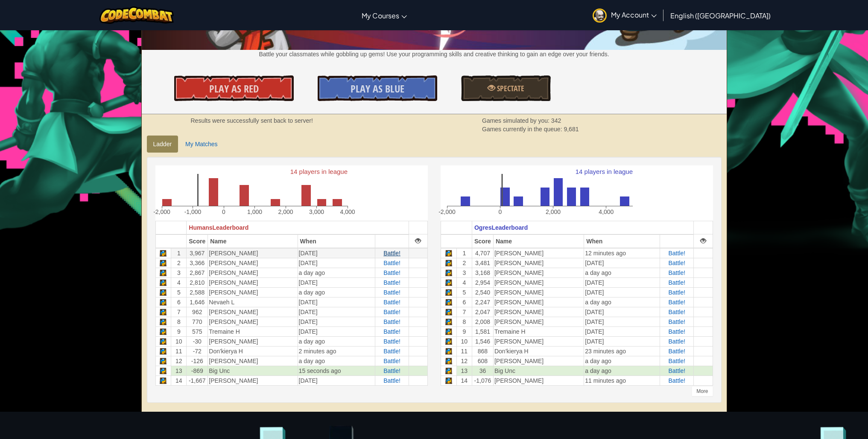 The width and height of the screenshot is (868, 439). I want to click on span: My Courses, so click(380, 16).